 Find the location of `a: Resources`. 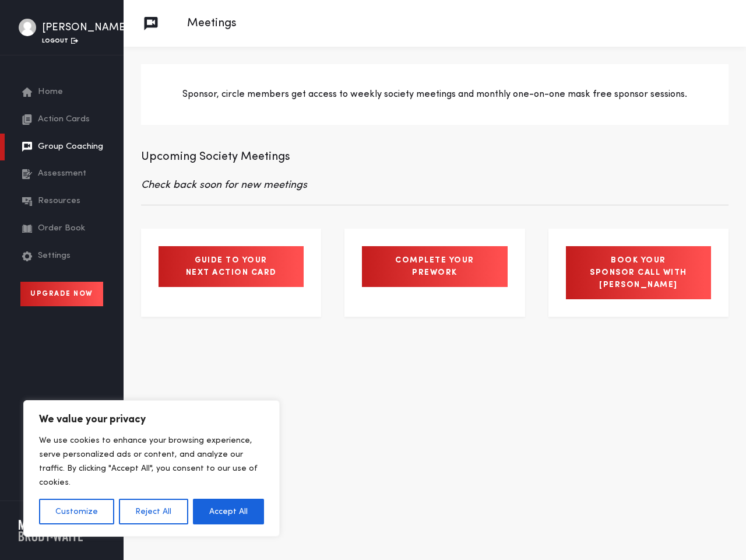

a: Resources is located at coordinates (64, 201).